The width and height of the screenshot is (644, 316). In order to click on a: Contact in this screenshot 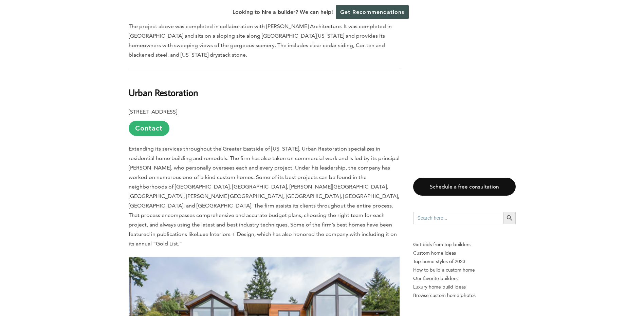, I will do `click(149, 128)`.